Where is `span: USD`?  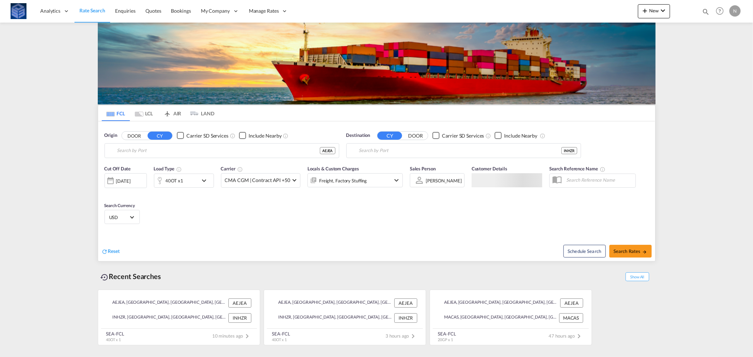
span: USD is located at coordinates (119, 217).